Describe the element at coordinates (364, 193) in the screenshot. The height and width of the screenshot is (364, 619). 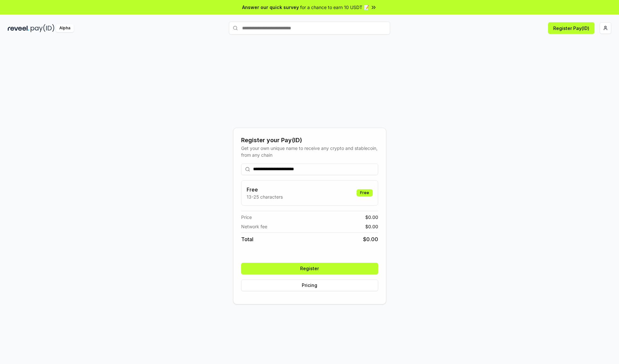
I see `div: Free` at that location.